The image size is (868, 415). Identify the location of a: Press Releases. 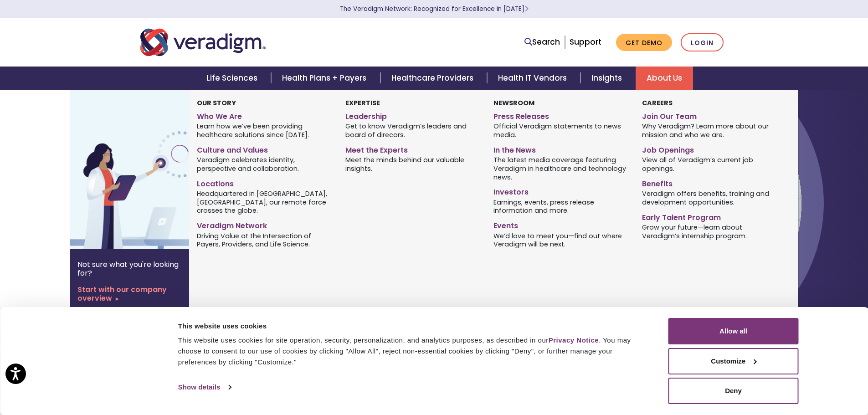
(561, 115).